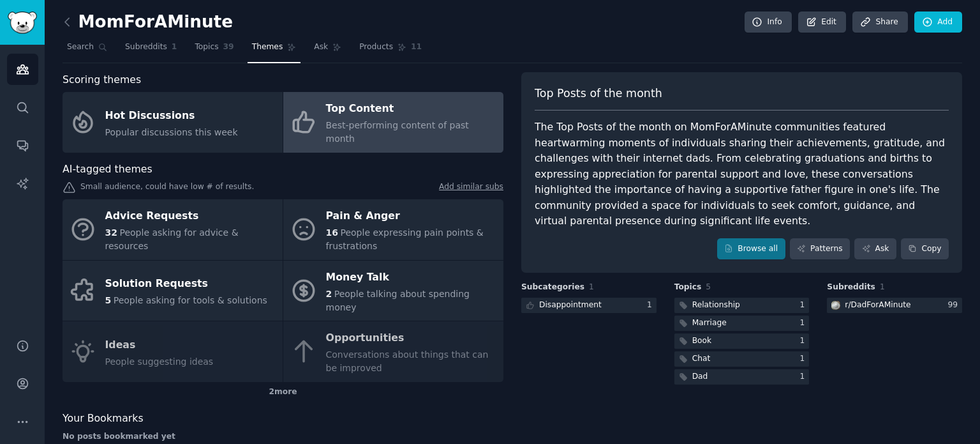 This screenshot has width=980, height=444. Describe the element at coordinates (405, 239) in the screenshot. I see `span: People expressing pain points & frustrations` at that location.